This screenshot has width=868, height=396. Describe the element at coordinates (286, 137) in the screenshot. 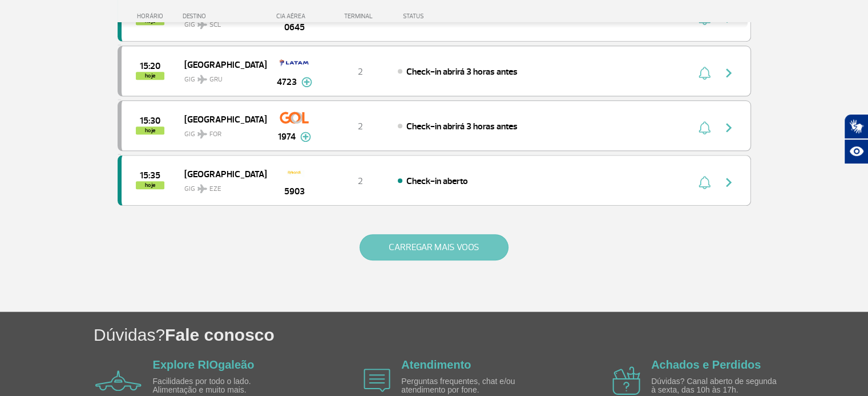

I see `span: 1974` at that location.